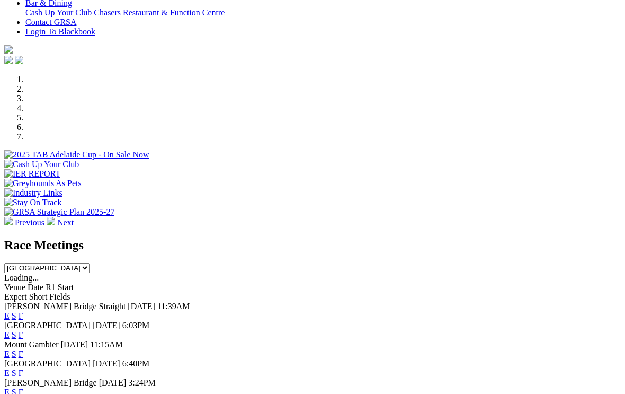  What do you see at coordinates (8, 49) in the screenshot?
I see `img: logo-grsa-white.png` at bounding box center [8, 49].